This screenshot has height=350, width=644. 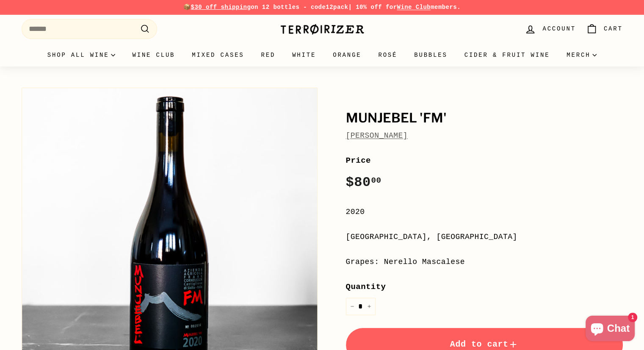 What do you see at coordinates (352, 306) in the screenshot?
I see `button: Reduce item quantity by one` at bounding box center [352, 306].